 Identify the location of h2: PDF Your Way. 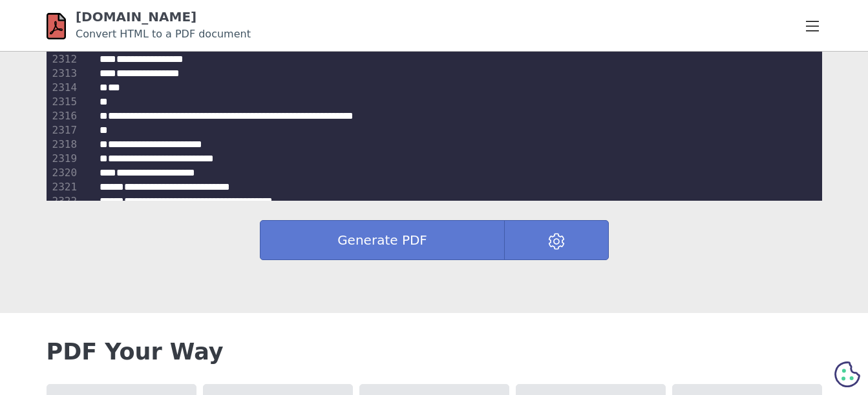
(434, 352).